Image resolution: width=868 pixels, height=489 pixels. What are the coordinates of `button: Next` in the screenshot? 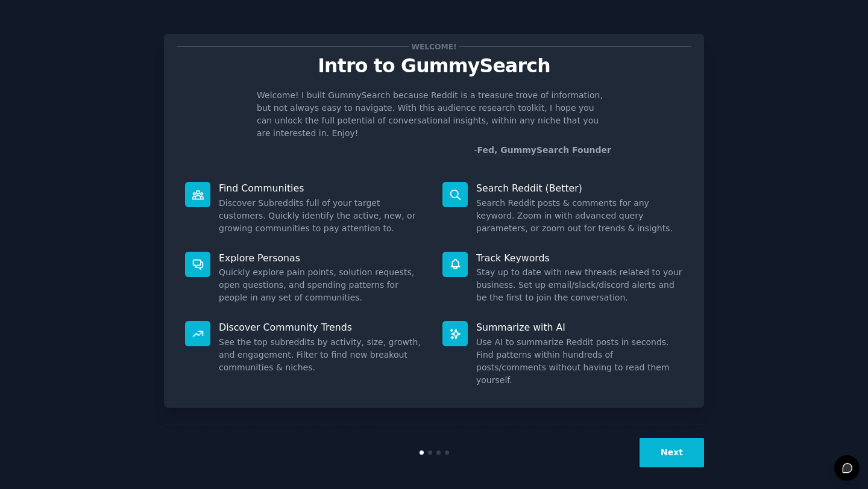 It's located at (672, 452).